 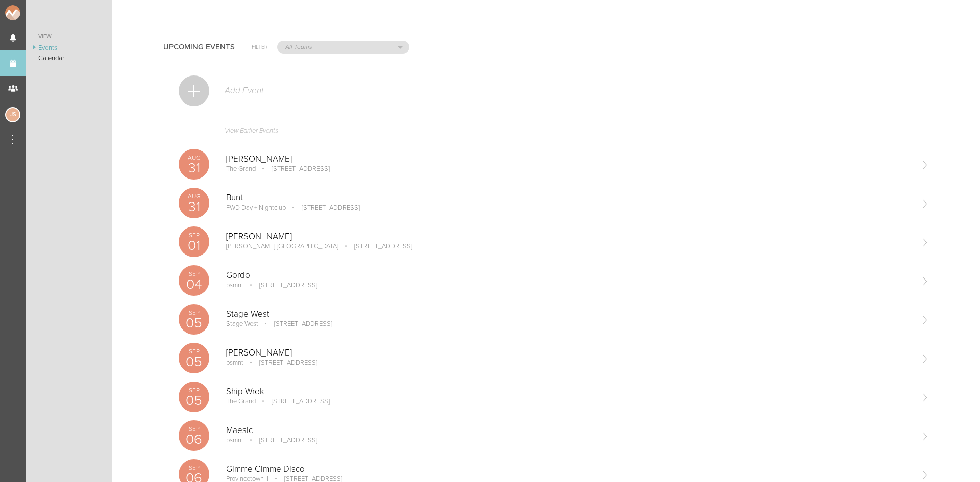 I want to click on p: Add Event, so click(x=243, y=91).